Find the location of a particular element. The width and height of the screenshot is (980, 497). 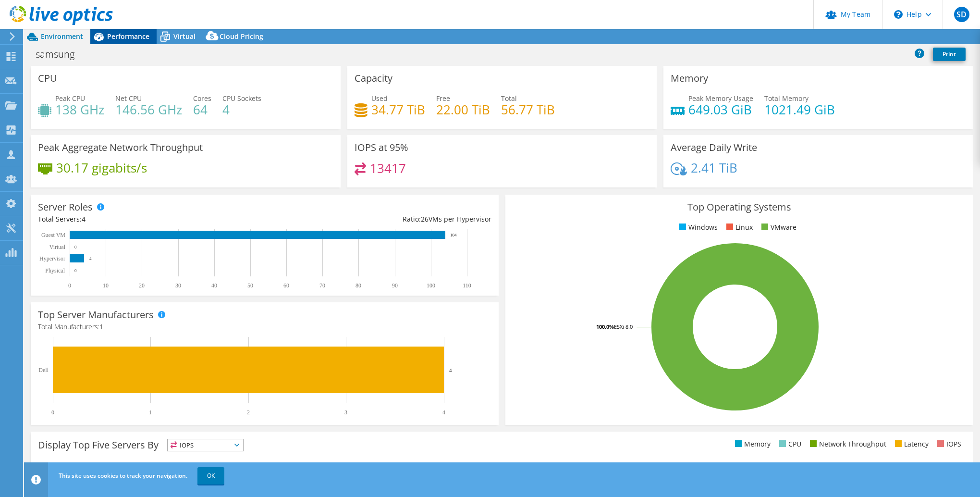

span: Free is located at coordinates (443, 98).